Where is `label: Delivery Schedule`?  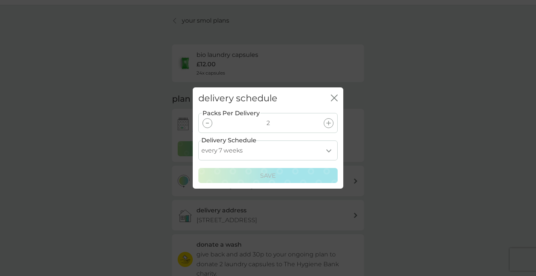
label: Delivery Schedule is located at coordinates (229, 140).